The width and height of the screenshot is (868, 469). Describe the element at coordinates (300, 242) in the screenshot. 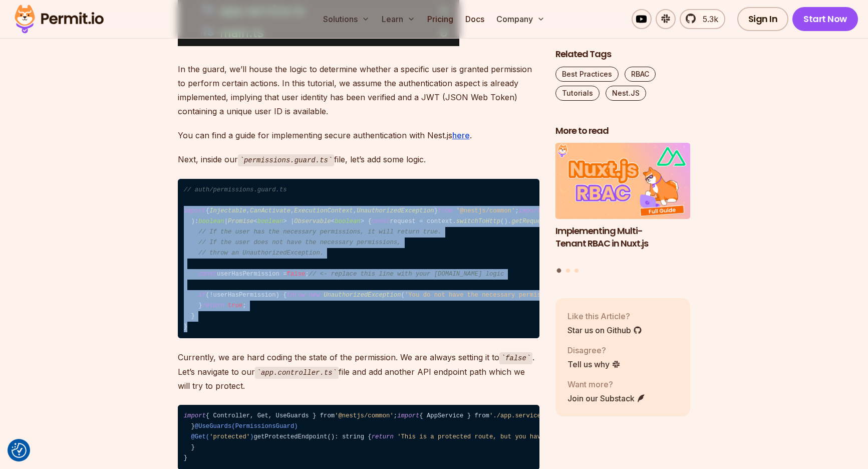

I see `span: // If the user does not have the necessary permissions,` at that location.